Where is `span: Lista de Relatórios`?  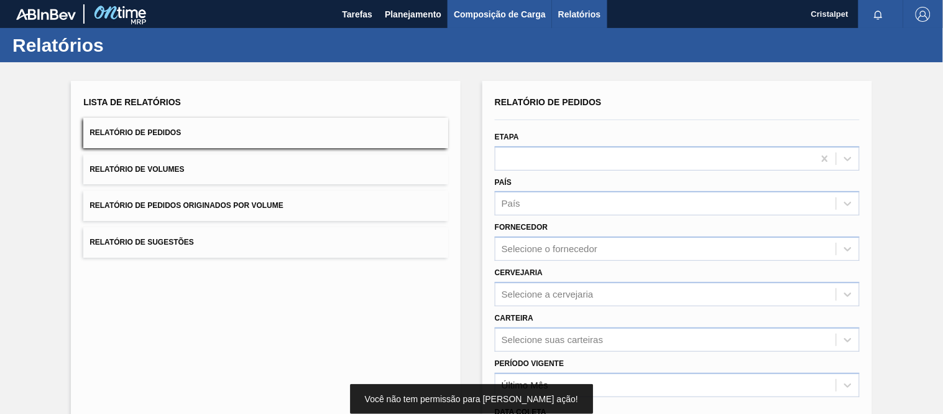
span: Lista de Relatórios is located at coordinates (132, 102).